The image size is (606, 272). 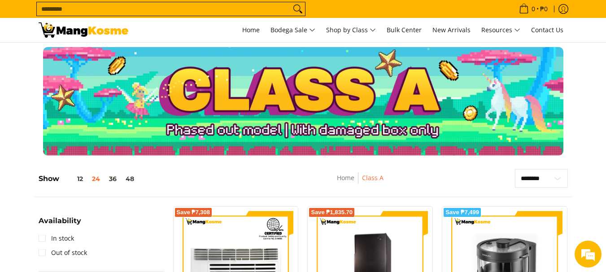 I want to click on button: 24, so click(x=96, y=179).